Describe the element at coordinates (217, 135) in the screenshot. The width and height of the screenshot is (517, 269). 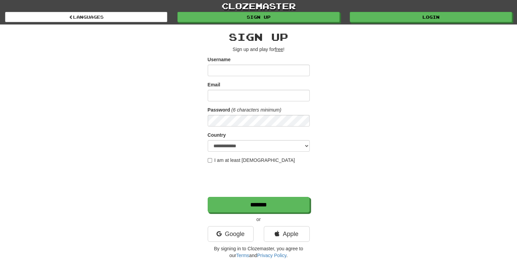
I see `label: Country` at that location.